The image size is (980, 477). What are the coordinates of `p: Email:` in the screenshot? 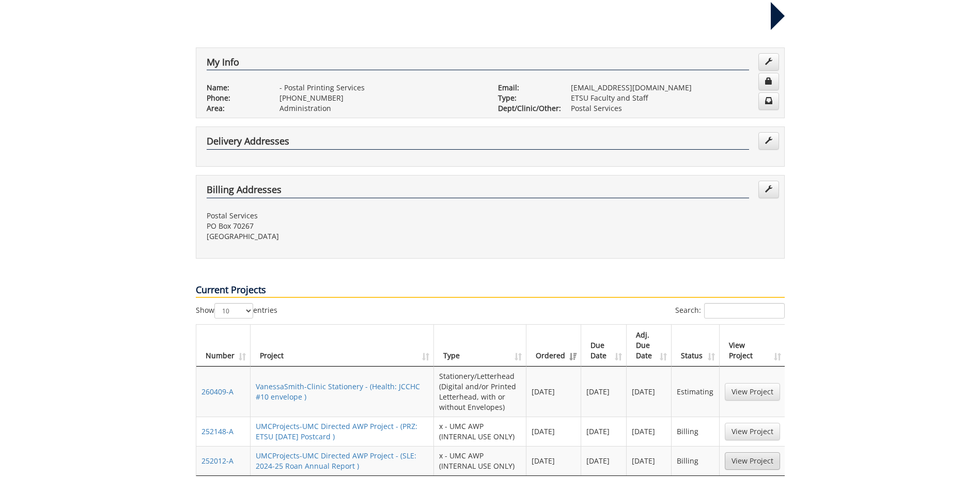 It's located at (526, 88).